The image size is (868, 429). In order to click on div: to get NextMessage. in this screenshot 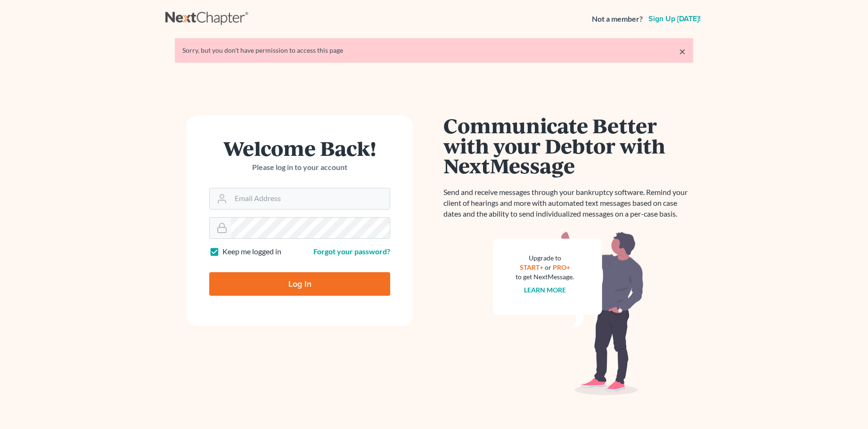, I will do `click(544, 277)`.